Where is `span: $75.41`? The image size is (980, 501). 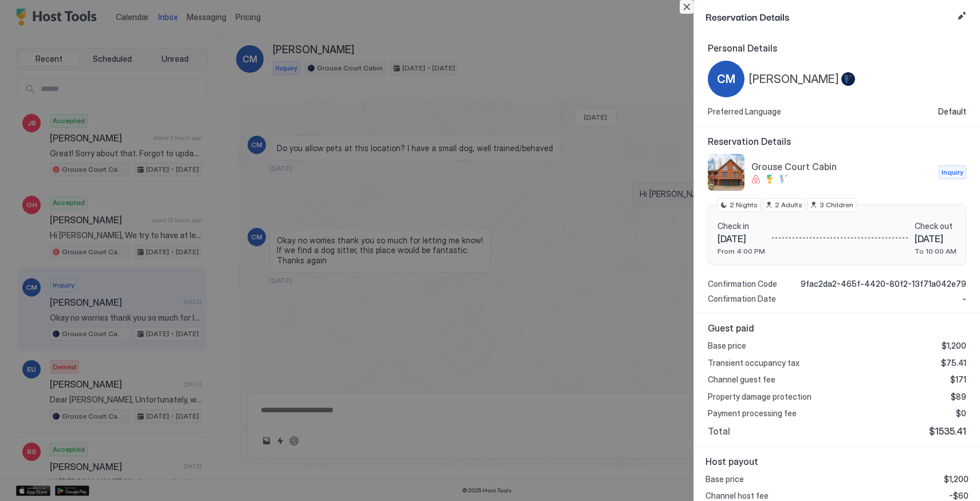
span: $75.41 is located at coordinates (954, 363).